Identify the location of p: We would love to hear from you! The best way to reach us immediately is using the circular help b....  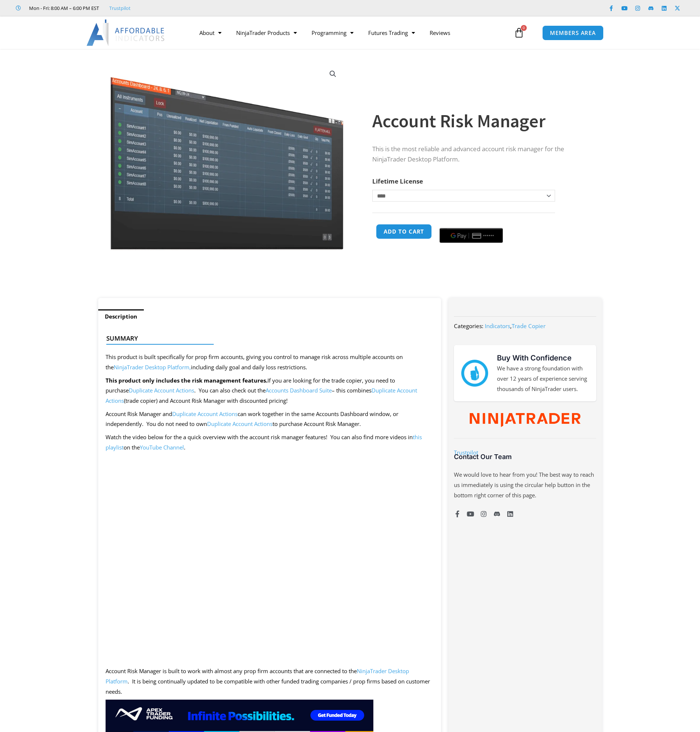
(525, 485).